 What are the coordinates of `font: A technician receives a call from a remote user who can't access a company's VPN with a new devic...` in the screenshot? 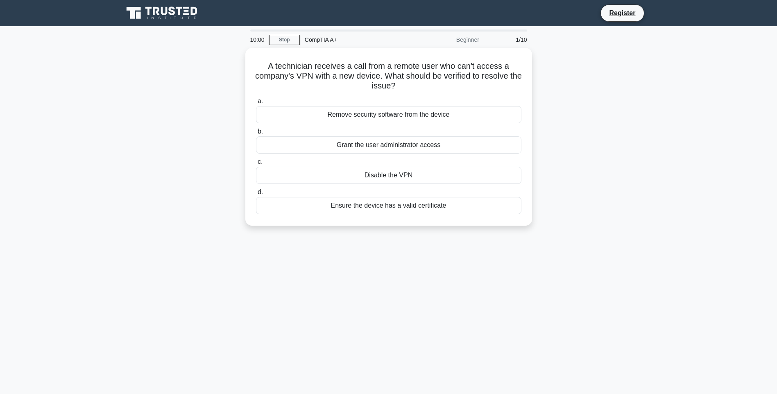 It's located at (388, 76).